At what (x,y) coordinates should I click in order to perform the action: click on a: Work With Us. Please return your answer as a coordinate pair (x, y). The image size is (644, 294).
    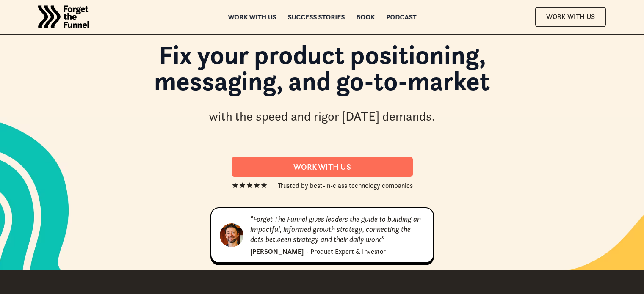
    Looking at the image, I should click on (570, 16).